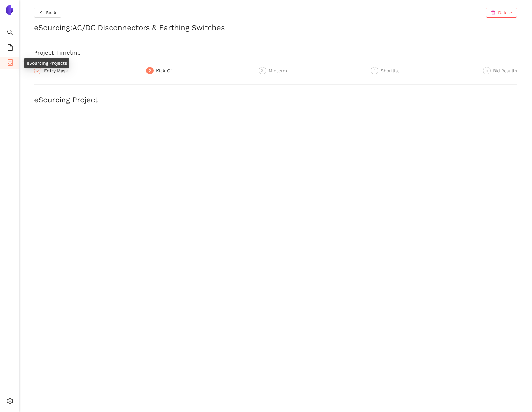 The width and height of the screenshot is (532, 412). Describe the element at coordinates (150, 71) in the screenshot. I see `span: 2` at that location.